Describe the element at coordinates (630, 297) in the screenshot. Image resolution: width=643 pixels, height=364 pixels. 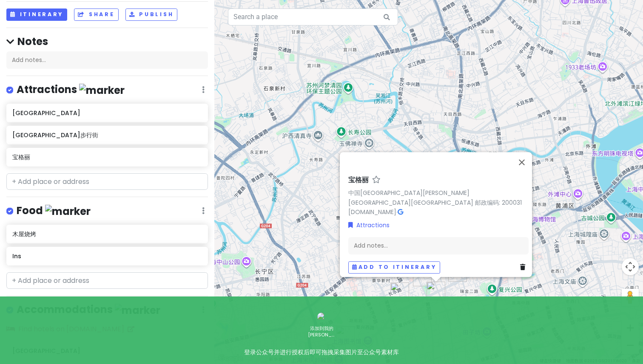
I see `button: 将街景小人拖到地图上以打开街景` at that location.